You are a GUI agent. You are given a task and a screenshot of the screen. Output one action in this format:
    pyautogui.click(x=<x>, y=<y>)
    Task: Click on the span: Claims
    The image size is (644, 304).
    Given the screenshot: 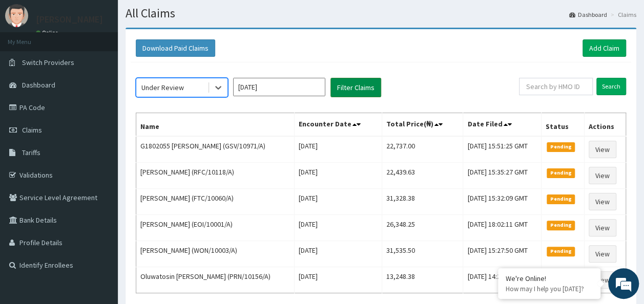 What is the action you would take?
    pyautogui.click(x=32, y=130)
    